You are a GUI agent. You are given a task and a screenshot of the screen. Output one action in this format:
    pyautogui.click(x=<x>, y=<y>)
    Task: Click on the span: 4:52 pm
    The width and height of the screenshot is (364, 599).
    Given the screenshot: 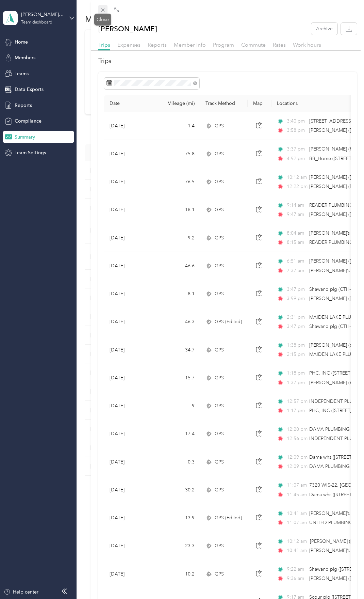 What is the action you would take?
    pyautogui.click(x=296, y=159)
    